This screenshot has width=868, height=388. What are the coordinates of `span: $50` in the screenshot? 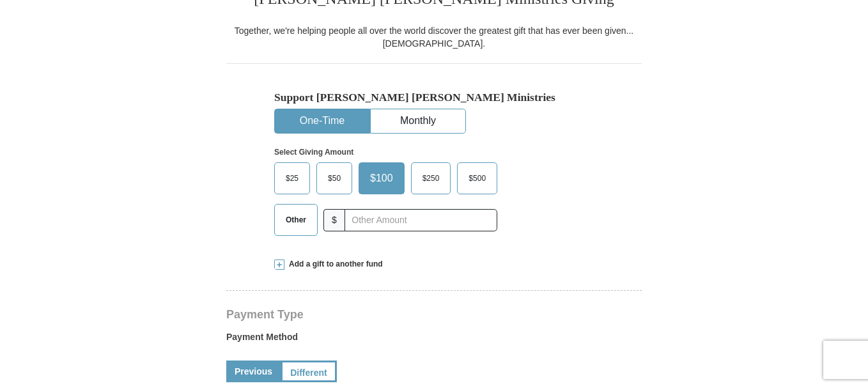 It's located at (334, 178).